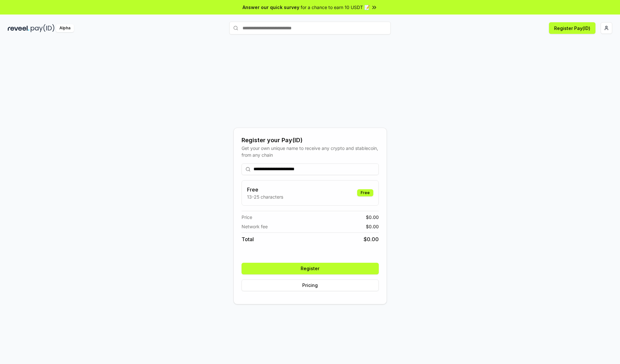  What do you see at coordinates (247, 217) in the screenshot?
I see `span: Price` at bounding box center [247, 217].